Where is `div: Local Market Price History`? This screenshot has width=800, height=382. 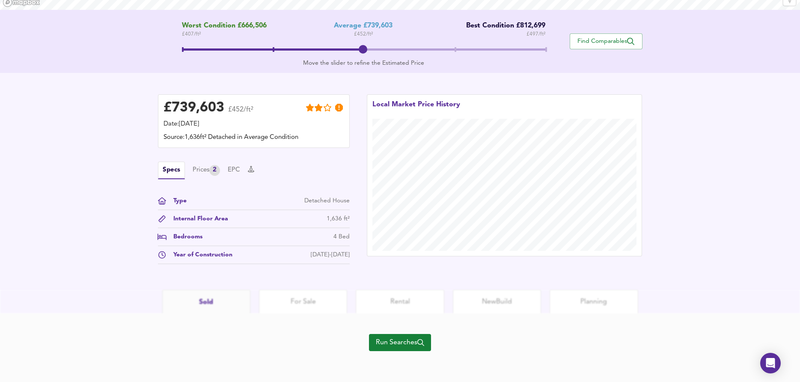
div: Local Market Price History is located at coordinates (416, 109).